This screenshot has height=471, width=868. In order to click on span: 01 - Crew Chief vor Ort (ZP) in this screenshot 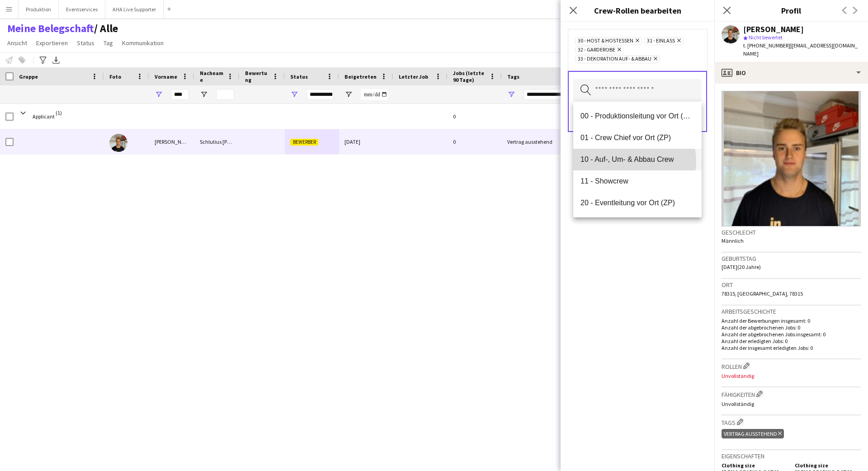, I will do `click(638, 138)`.